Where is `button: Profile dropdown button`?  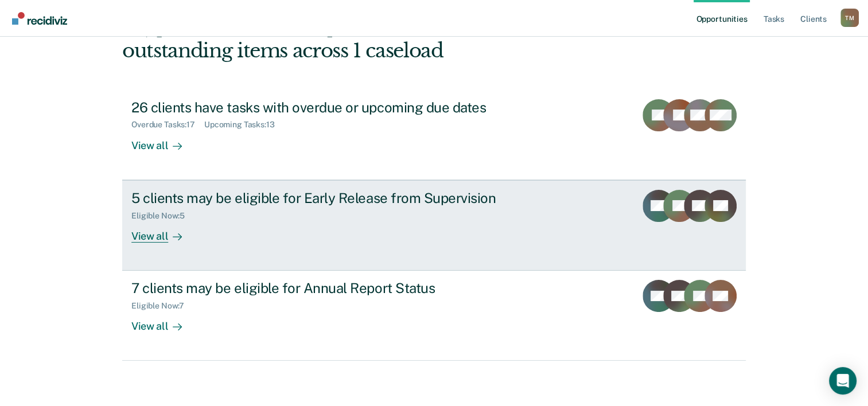
button: Profile dropdown button is located at coordinates (850, 18).